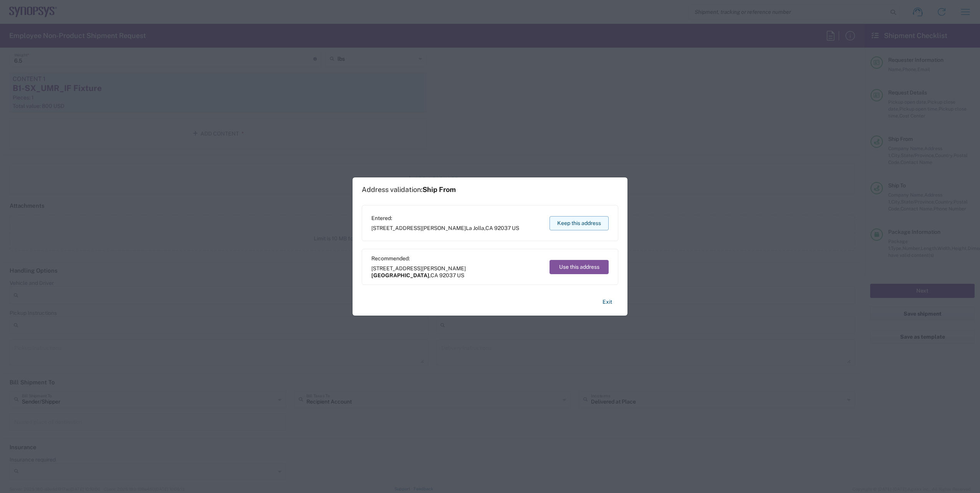  I want to click on span: La Jolla, so click(475, 228).